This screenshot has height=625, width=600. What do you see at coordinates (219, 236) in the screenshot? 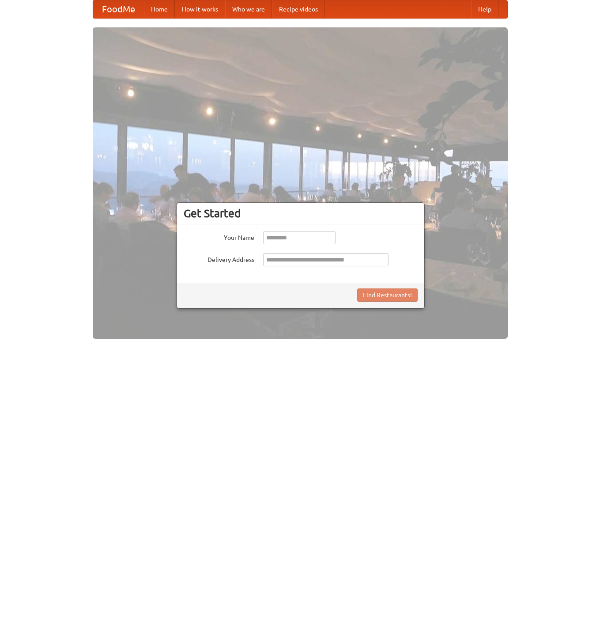
I see `label: Your Name` at bounding box center [219, 236].